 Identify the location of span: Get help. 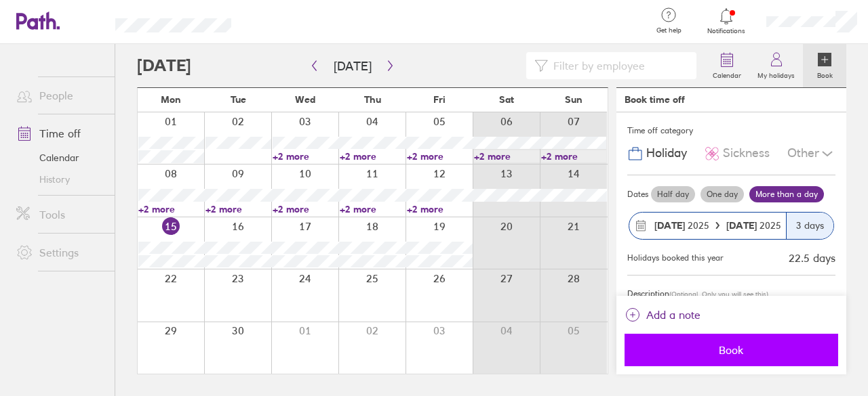
(669, 30).